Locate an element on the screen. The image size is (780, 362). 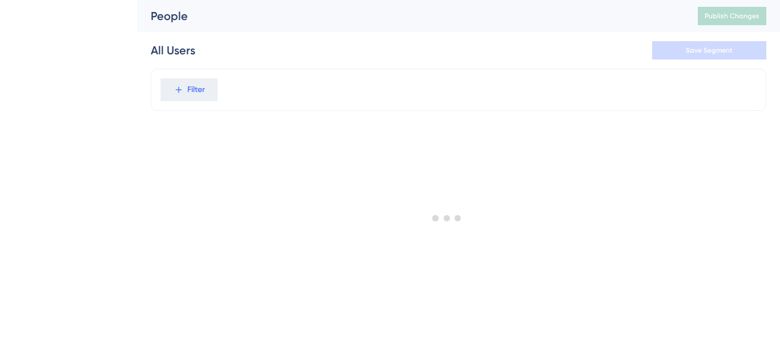
span: Publish Changes is located at coordinates (732, 16).